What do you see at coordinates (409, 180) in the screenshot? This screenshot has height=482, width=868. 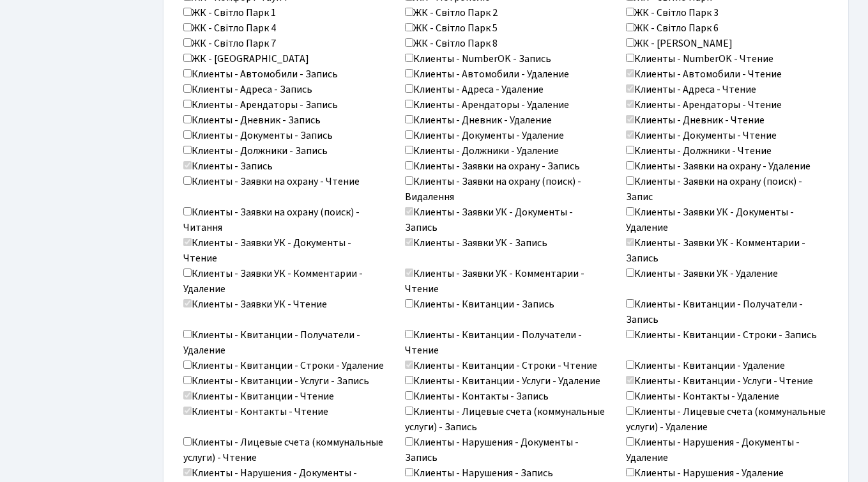 I see `input: Клиенты - Заявки на охрану (поиск) - Видалення` at bounding box center [409, 180].